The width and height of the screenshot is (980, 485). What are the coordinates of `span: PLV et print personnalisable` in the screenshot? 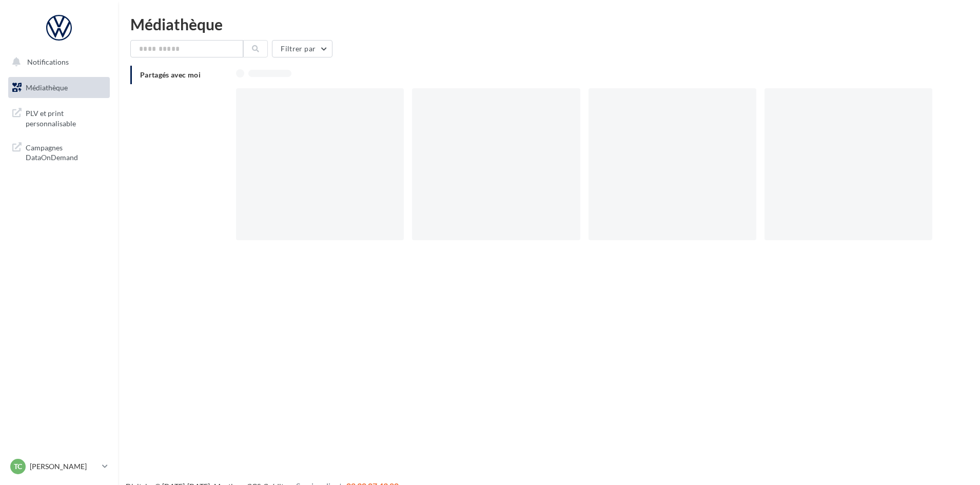 It's located at (66, 117).